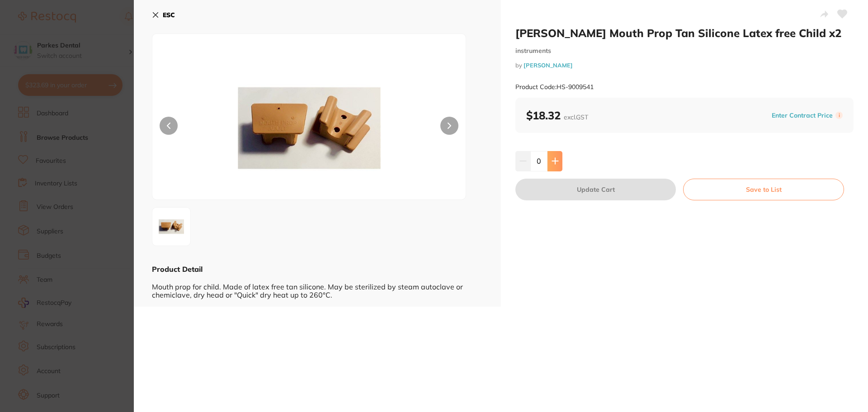 The height and width of the screenshot is (412, 868). What do you see at coordinates (839, 115) in the screenshot?
I see `label: i` at bounding box center [839, 115].